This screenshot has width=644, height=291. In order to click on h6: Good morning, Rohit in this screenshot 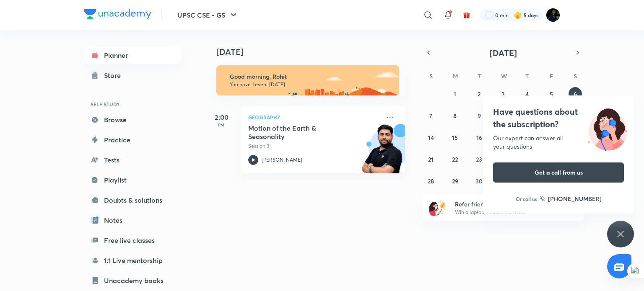, I will do `click(310, 77)`.